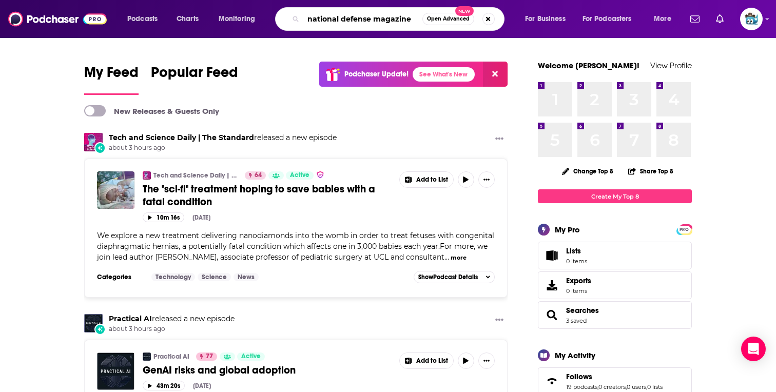 Image resolution: width=776 pixels, height=392 pixels. I want to click on button: 10m 16s, so click(163, 217).